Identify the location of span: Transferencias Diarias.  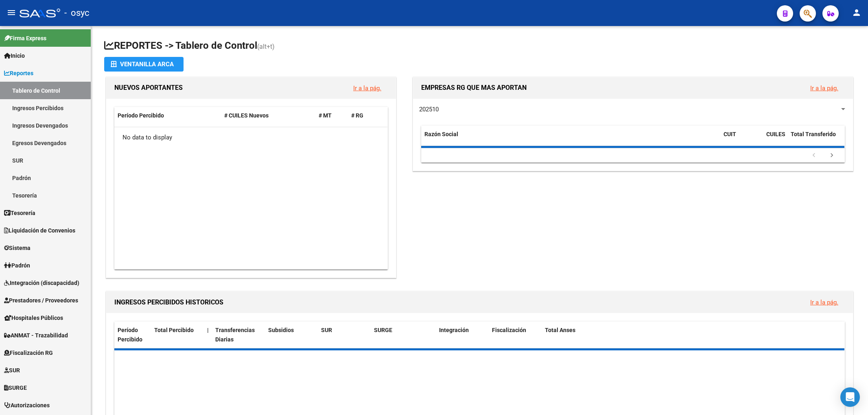
(235, 335).